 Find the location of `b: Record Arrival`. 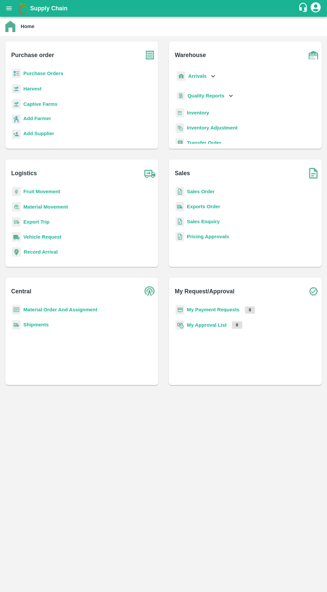

b: Record Arrival is located at coordinates (41, 252).